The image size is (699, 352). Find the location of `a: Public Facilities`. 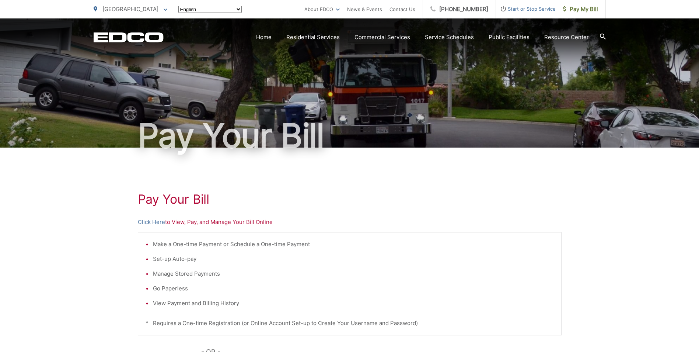

a: Public Facilities is located at coordinates (509, 37).